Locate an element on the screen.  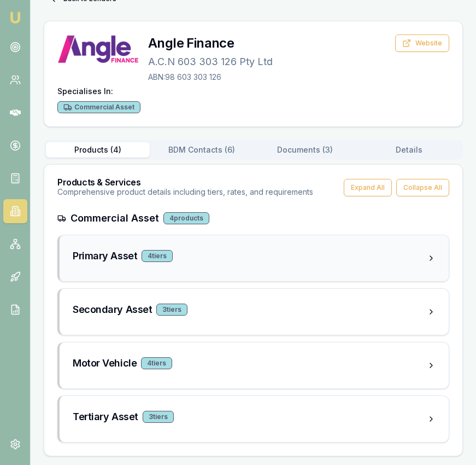
button: Collapse All is located at coordinates (422, 188).